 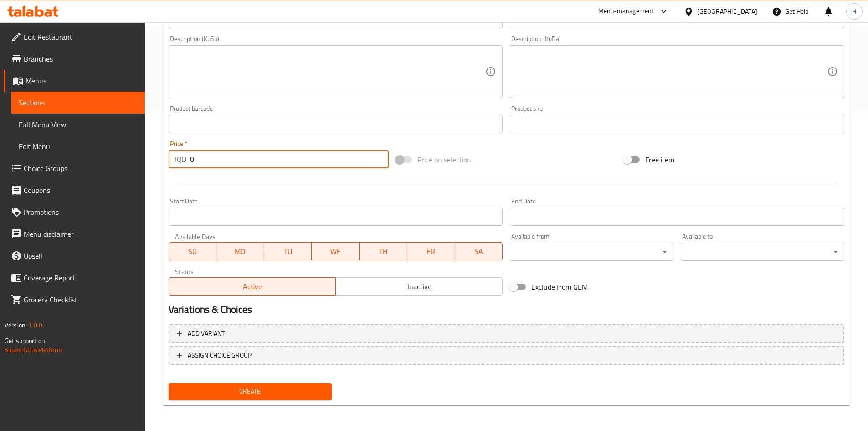 What do you see at coordinates (431, 251) in the screenshot?
I see `button: FR` at bounding box center [431, 251].